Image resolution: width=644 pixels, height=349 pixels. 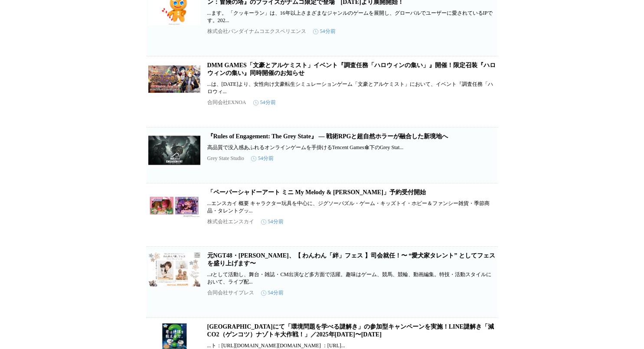 What do you see at coordinates (174, 150) in the screenshot?
I see `img: 『Rules of Engagement: The Grey State』 — 戦術RPGと超自然ホラーが融合した新境地へ` at bounding box center [174, 150].